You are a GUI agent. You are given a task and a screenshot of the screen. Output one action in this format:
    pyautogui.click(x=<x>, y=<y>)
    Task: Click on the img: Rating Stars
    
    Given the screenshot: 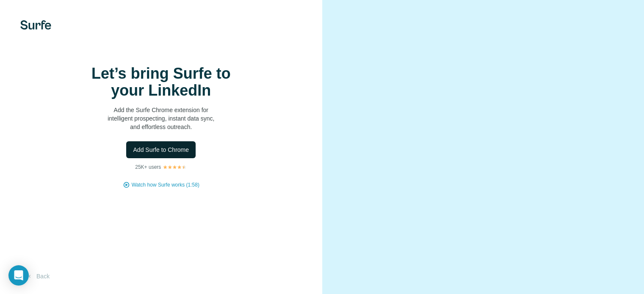 What is the action you would take?
    pyautogui.click(x=174, y=167)
    